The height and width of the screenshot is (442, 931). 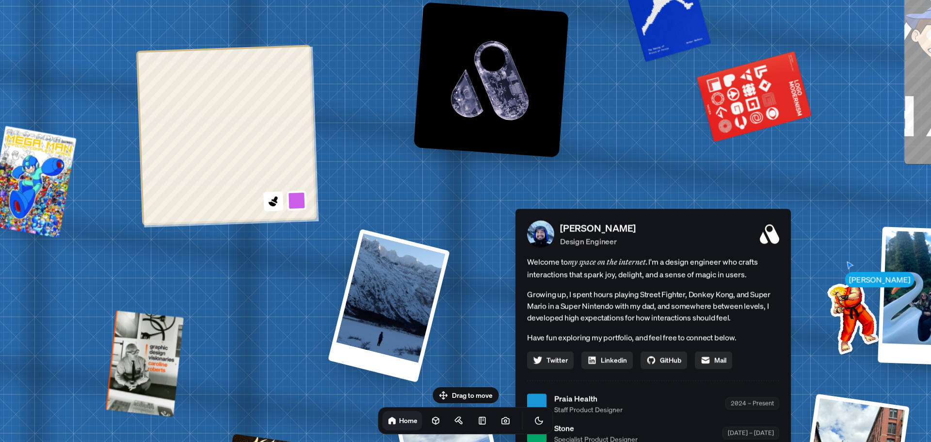 What do you see at coordinates (596, 428) in the screenshot?
I see `span: Stone` at bounding box center [596, 428].